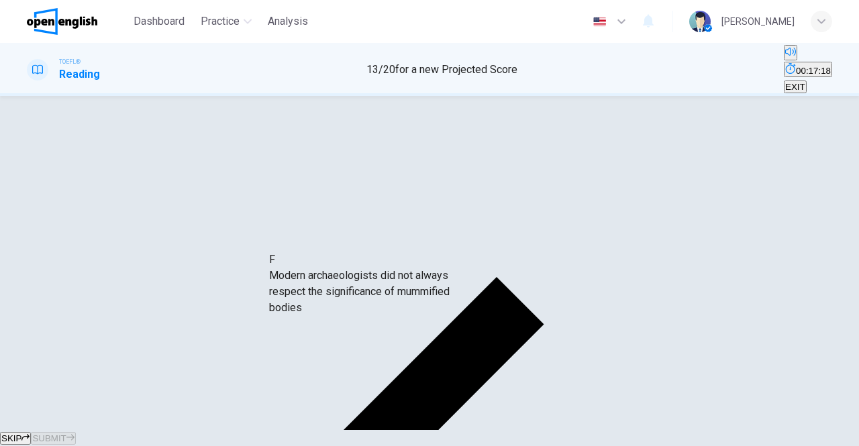 The height and width of the screenshot is (446, 859). What do you see at coordinates (288, 21) in the screenshot?
I see `a: Analysis` at bounding box center [288, 21].